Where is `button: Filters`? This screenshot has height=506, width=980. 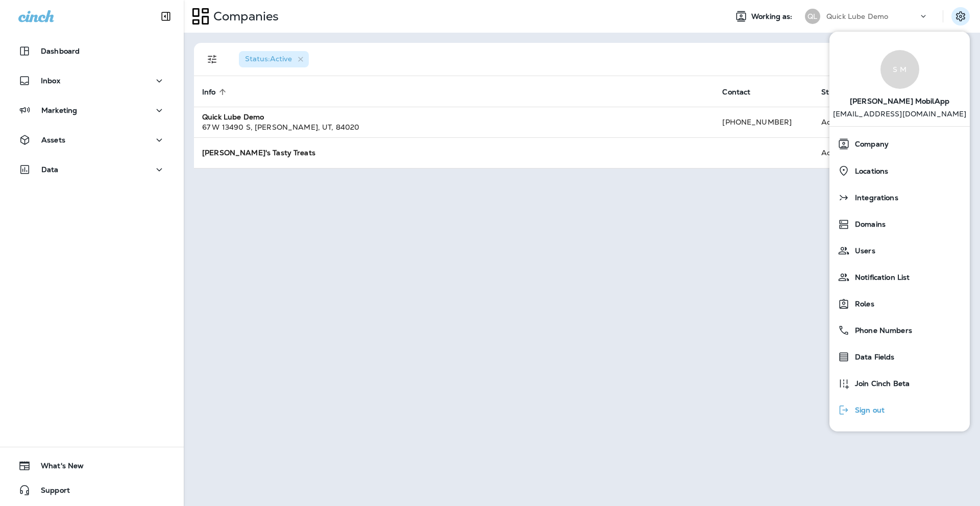 button: Filters is located at coordinates (213, 59).